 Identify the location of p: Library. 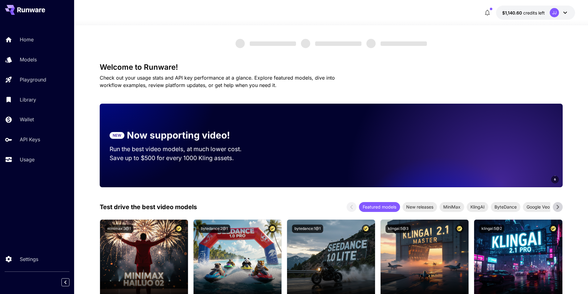
(28, 100).